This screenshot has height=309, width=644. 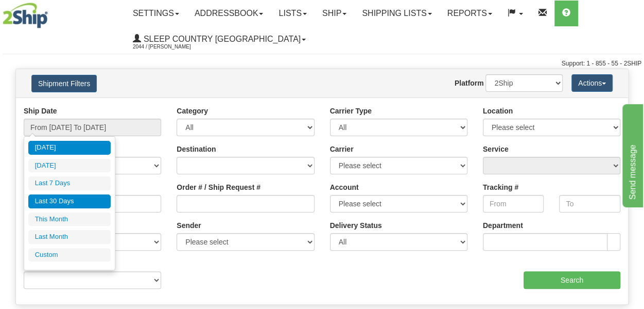 What do you see at coordinates (351, 111) in the screenshot?
I see `label: Carrier Type` at bounding box center [351, 111].